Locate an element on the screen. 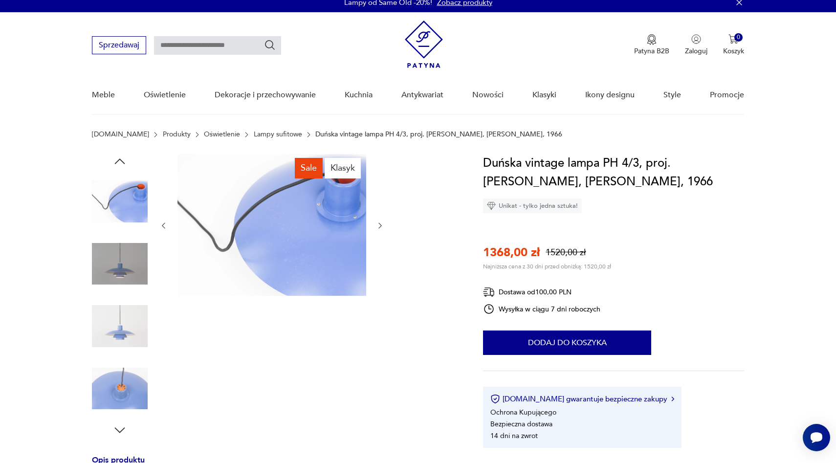 This screenshot has width=836, height=463. button: Sprzedawaj is located at coordinates (119, 45).